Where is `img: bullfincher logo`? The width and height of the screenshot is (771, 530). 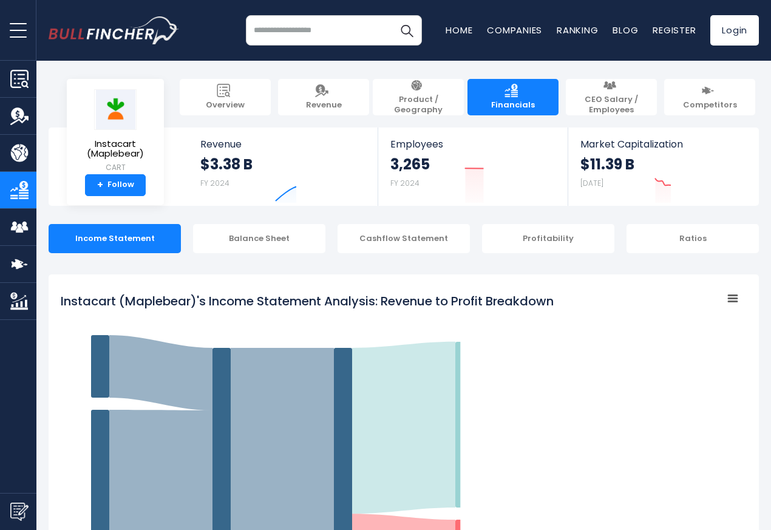 img: bullfincher logo is located at coordinates (114, 30).